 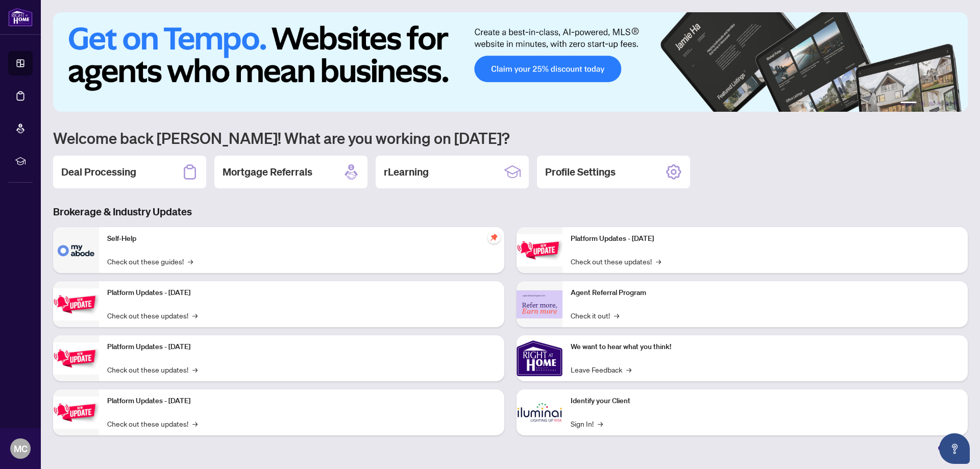 I want to click on button: 1, so click(x=908, y=103).